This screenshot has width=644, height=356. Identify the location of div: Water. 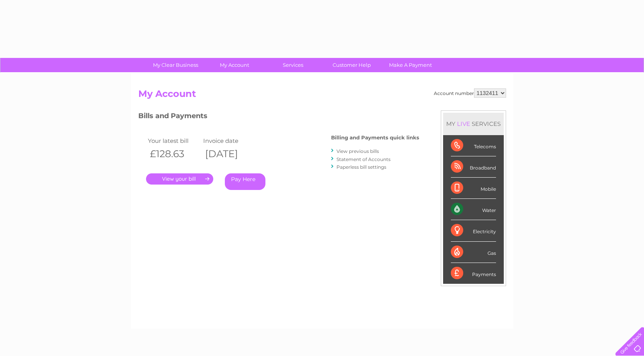
(473, 209).